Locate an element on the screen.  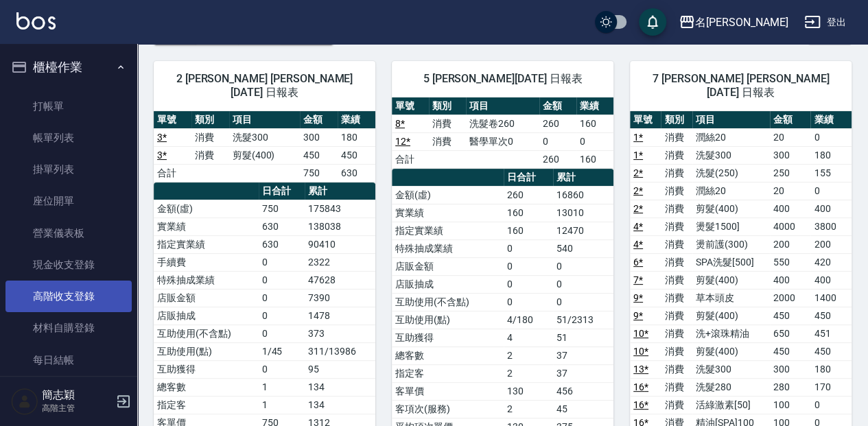
td: 總客數 is located at coordinates (447, 355).